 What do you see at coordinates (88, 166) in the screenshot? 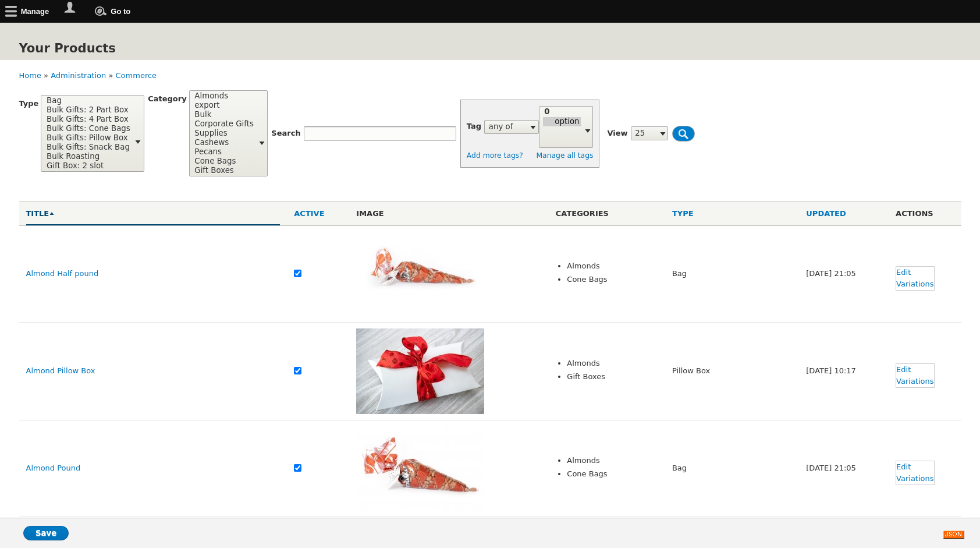
I see `option: Gift Box: 2 slot` at bounding box center [88, 166].